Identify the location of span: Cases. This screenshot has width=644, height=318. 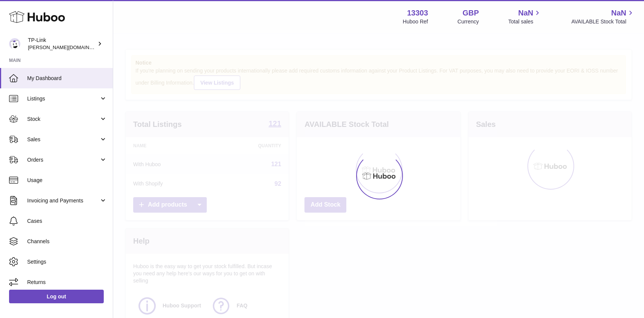
(67, 221).